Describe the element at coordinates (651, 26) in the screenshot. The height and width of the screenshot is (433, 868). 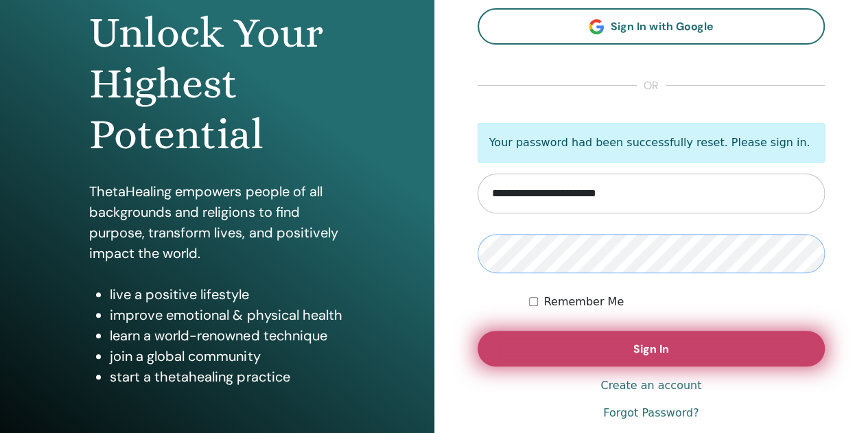
I see `a: Sign In with Google` at that location.